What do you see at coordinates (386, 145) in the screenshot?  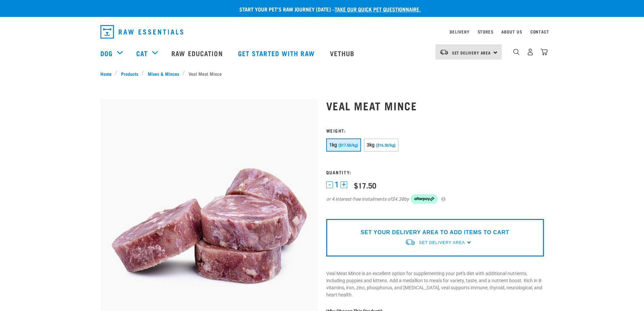 I see `span: ($16.30/kg)` at bounding box center [386, 145].